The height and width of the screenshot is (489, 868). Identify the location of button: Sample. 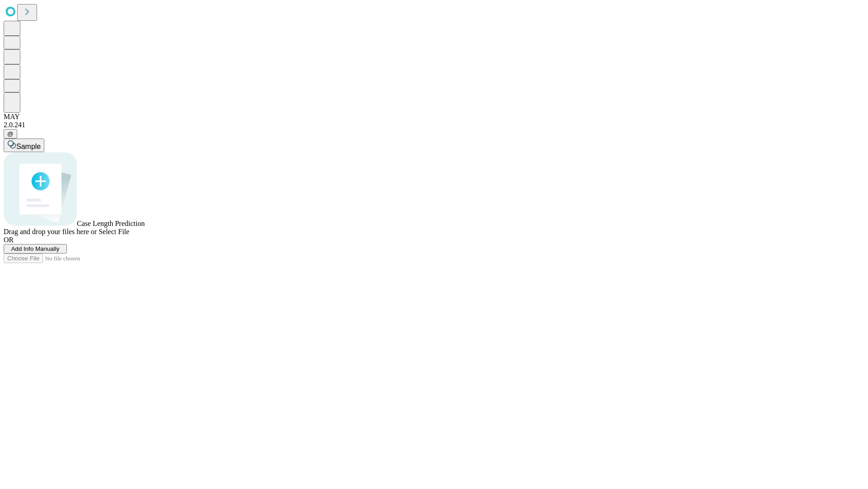
(24, 145).